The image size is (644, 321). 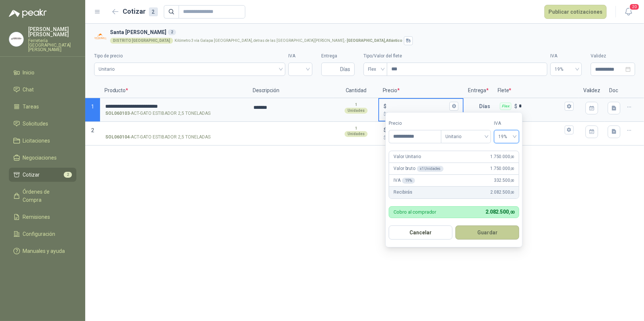 What do you see at coordinates (42, 157) in the screenshot?
I see `a: Negociaciones` at bounding box center [42, 157].